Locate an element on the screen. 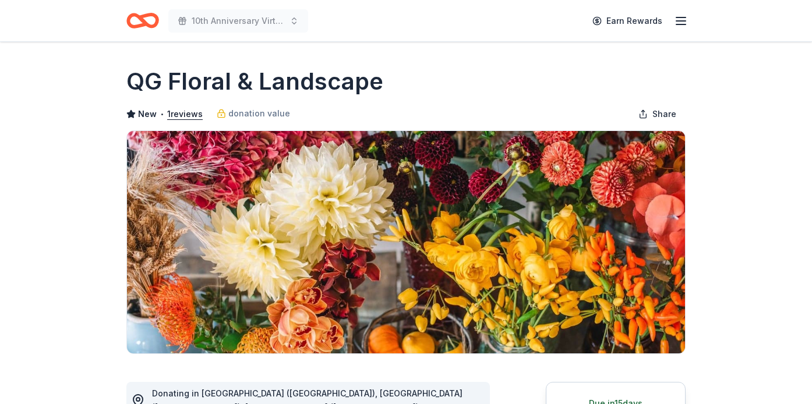 The width and height of the screenshot is (812, 404). img: Image for QG Floral & Landscape is located at coordinates (406, 242).